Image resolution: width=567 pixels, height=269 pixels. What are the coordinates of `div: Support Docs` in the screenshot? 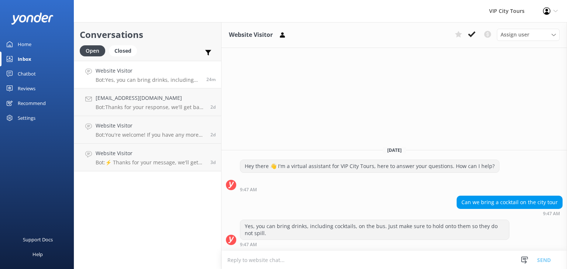 It's located at (38, 240).